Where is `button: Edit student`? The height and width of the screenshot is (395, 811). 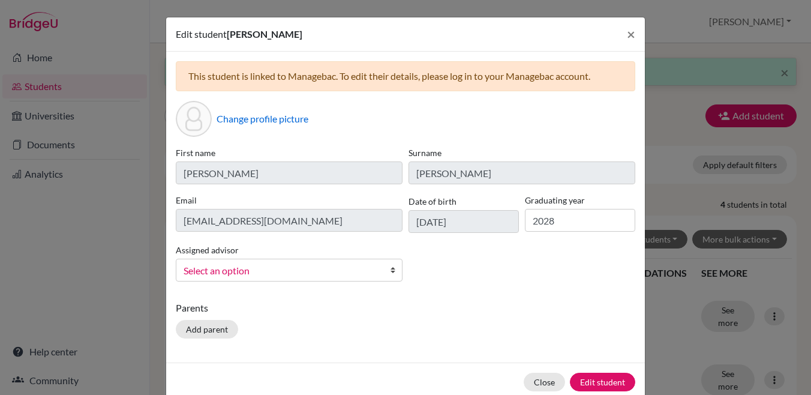 button: Edit student is located at coordinates (602, 382).